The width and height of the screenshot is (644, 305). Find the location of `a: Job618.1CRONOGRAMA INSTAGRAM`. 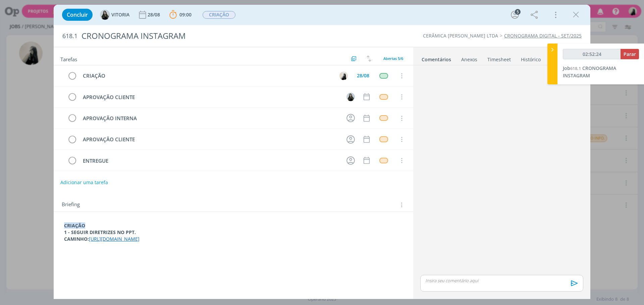

a: Job618.1CRONOGRAMA INSTAGRAM is located at coordinates (589, 71).